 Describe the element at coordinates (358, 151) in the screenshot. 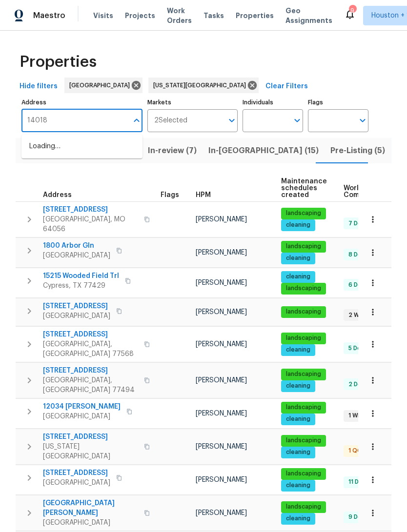

I see `span: Pre-Listing (5)` at that location.